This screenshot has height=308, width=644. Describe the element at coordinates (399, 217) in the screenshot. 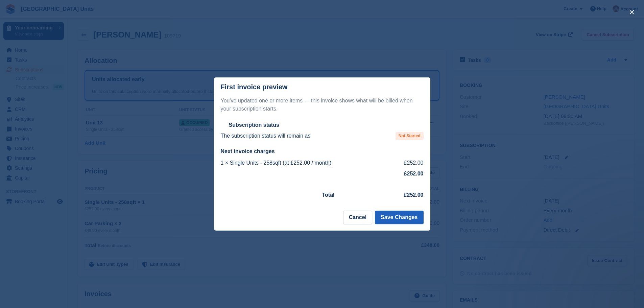

I see `button: Save Changes` at that location.